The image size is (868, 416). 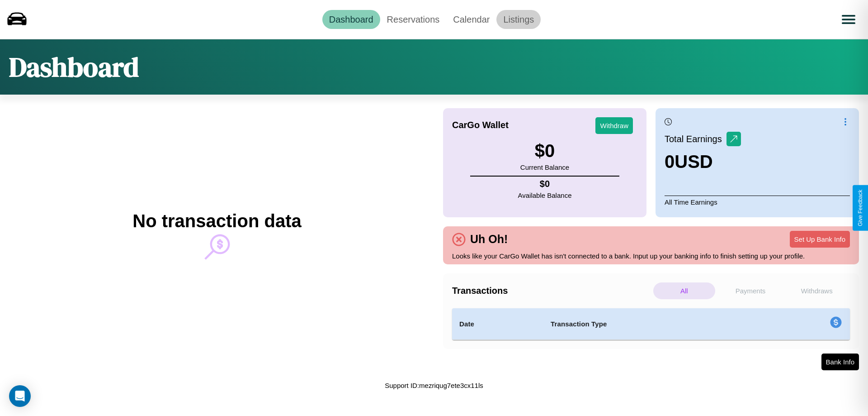 What do you see at coordinates (434, 385) in the screenshot?
I see `p: Support ID: mezriqug7ete3cx11ls` at bounding box center [434, 385].